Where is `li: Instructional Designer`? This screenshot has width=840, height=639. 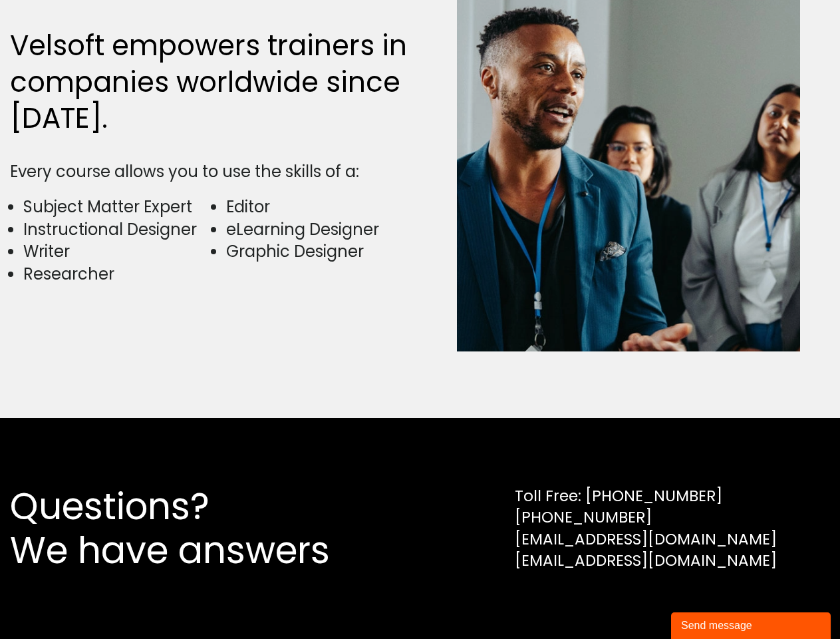
li: Instructional Designer is located at coordinates (116, 230).